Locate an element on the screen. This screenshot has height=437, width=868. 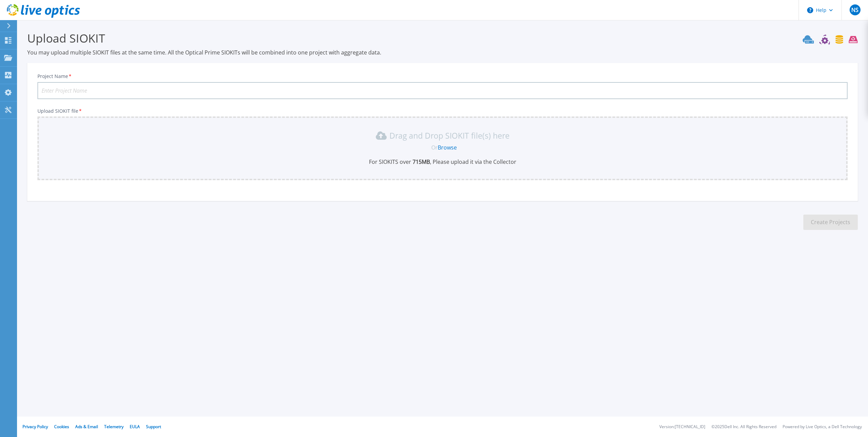
span: Or is located at coordinates (435, 148).